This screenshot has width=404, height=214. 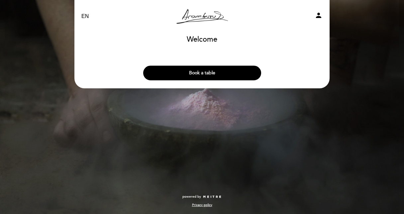 I want to click on h1: Welcome, so click(x=202, y=40).